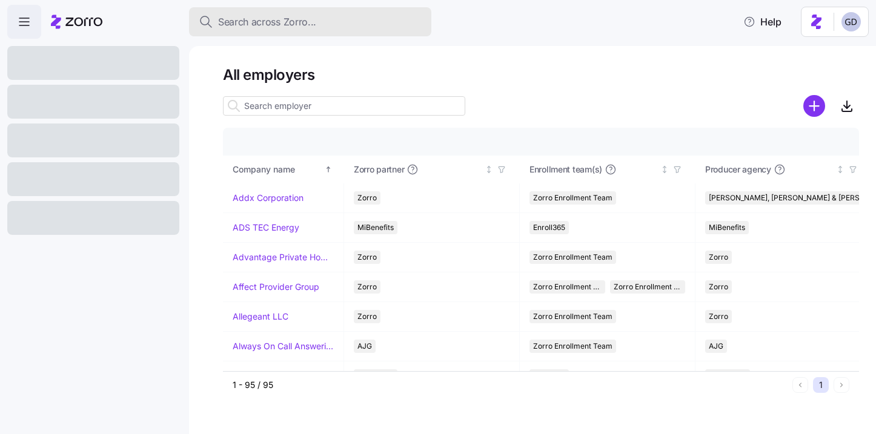 The image size is (876, 434). I want to click on button: Next page, so click(841, 385).